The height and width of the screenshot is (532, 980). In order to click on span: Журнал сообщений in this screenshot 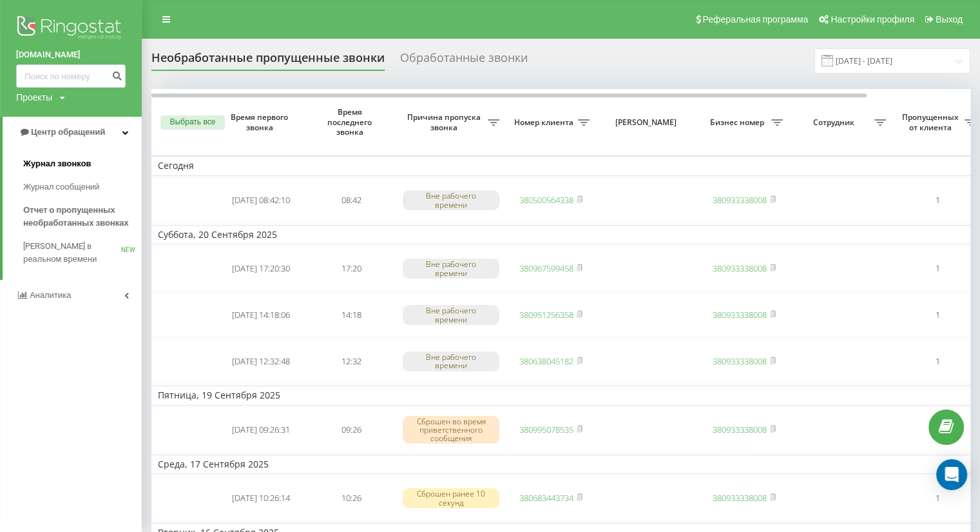, I will do `click(61, 187)`.